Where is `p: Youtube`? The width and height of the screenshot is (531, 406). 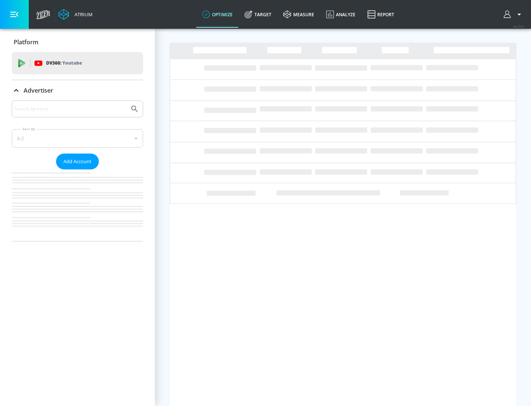
p: Youtube is located at coordinates (72, 63).